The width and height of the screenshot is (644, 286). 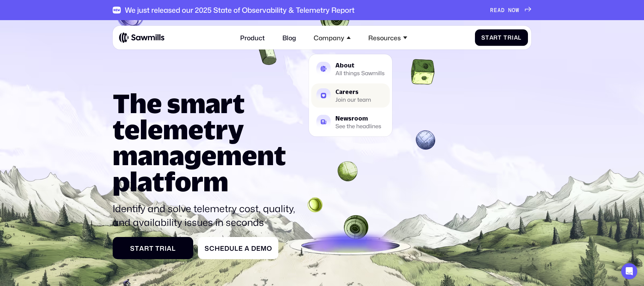 I want to click on a: CareersJoin our team, so click(x=351, y=95).